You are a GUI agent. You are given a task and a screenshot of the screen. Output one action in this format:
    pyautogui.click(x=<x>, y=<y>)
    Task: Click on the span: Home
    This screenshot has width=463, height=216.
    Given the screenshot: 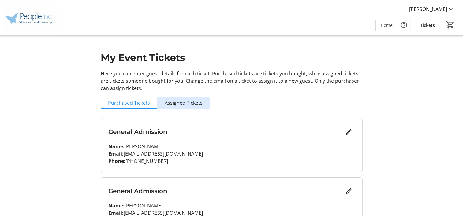 What is the action you would take?
    pyautogui.click(x=386, y=25)
    